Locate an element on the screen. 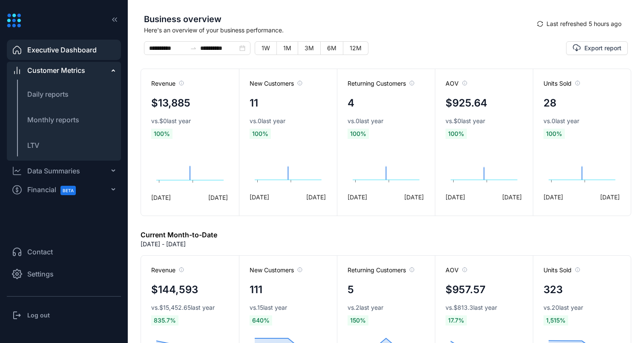  span: 150 % is located at coordinates (358, 320).